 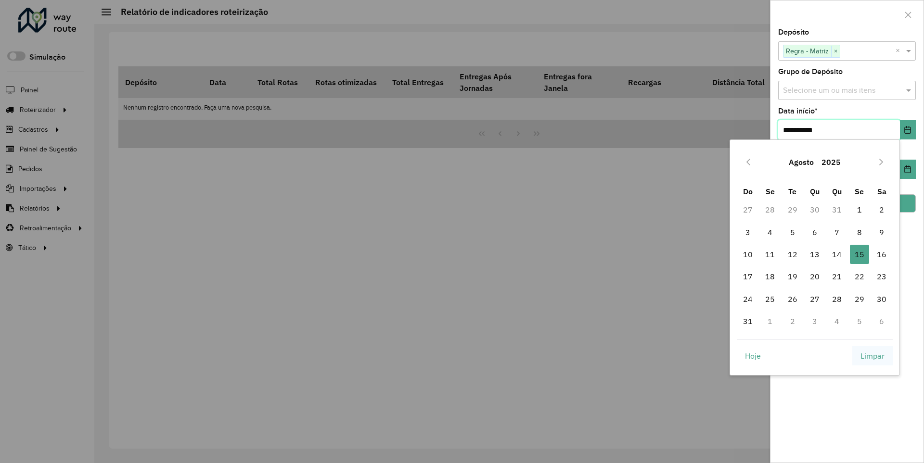 What do you see at coordinates (837, 277) in the screenshot?
I see `span: 21` at bounding box center [837, 277].